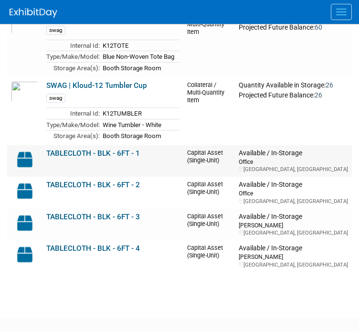  I want to click on a: TABLECLOTH - BLK - 6FT - 3, so click(93, 217).